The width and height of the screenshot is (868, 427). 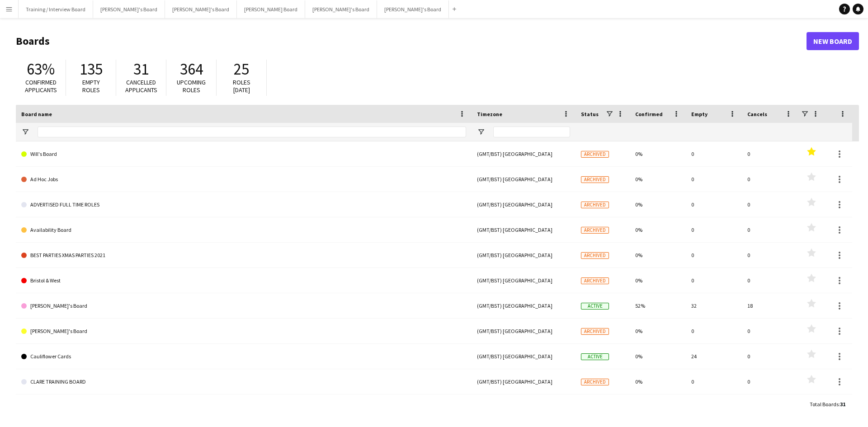 What do you see at coordinates (244, 281) in the screenshot?
I see `a: Bristol & West` at bounding box center [244, 281].